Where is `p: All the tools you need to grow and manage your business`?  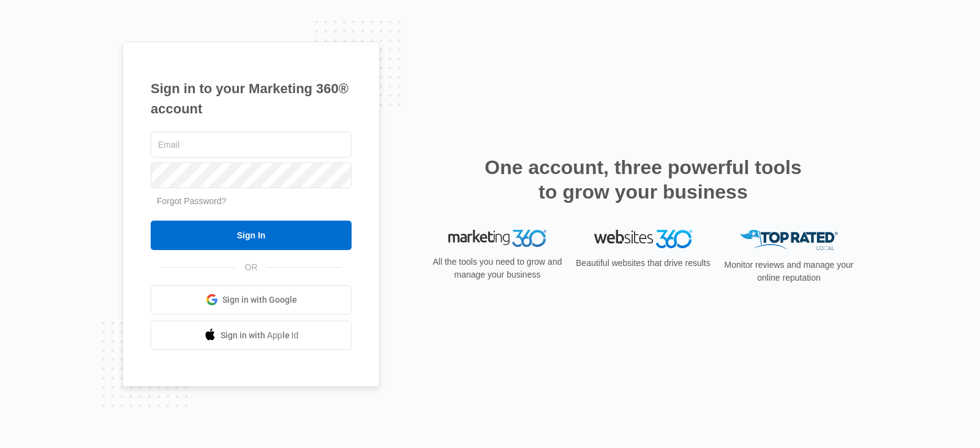 p: All the tools you need to grow and manage your business is located at coordinates (497, 268).